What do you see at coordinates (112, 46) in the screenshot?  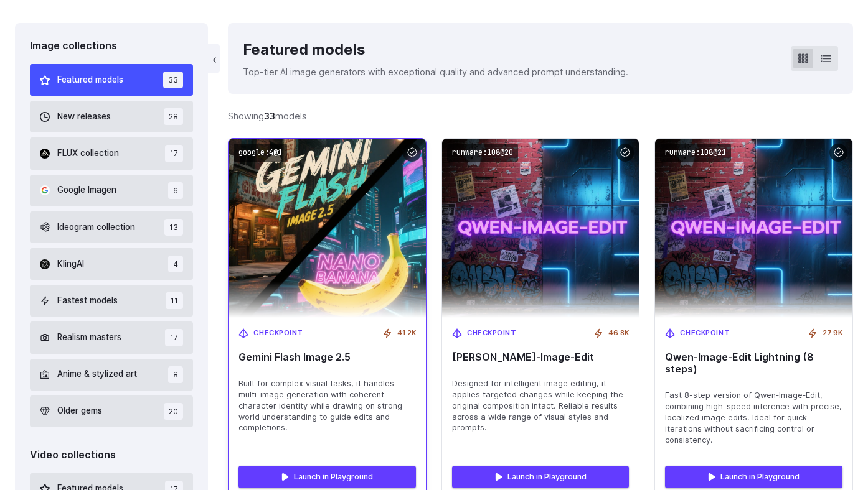 I see `div: Image collections` at bounding box center [112, 46].